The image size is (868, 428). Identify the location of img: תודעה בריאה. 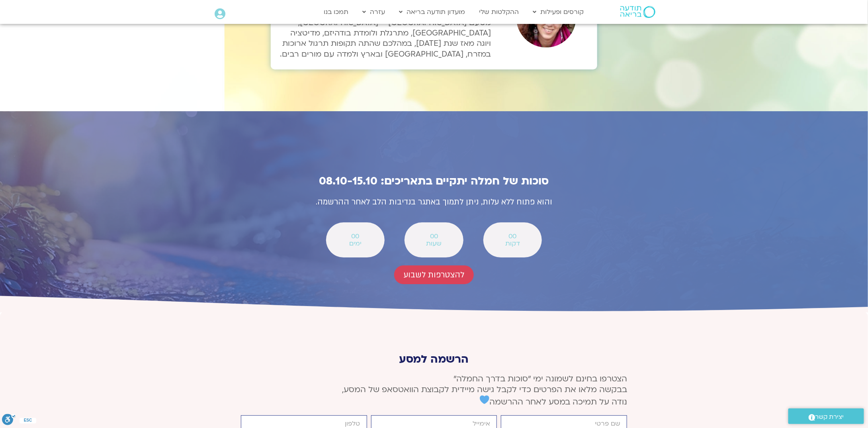
(638, 12).